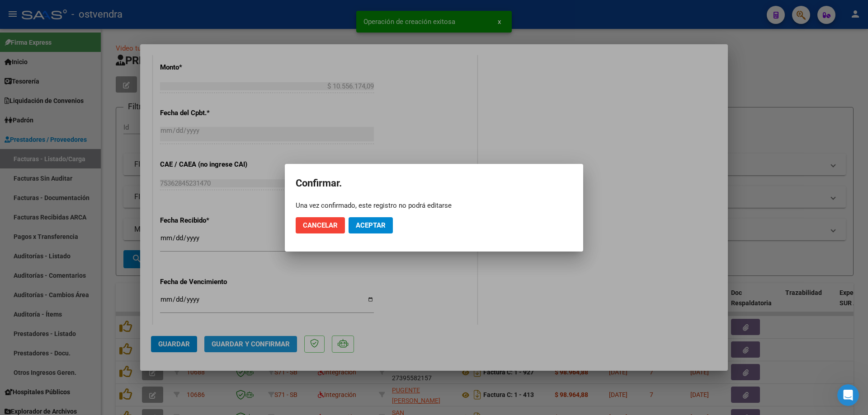  Describe the element at coordinates (434, 183) in the screenshot. I see `h2: Confirmar.` at that location.